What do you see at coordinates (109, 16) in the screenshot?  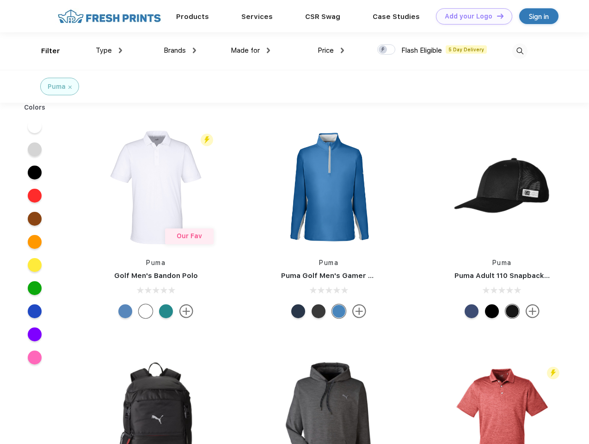 I see `img: fo%20logo%202.webp` at bounding box center [109, 16].